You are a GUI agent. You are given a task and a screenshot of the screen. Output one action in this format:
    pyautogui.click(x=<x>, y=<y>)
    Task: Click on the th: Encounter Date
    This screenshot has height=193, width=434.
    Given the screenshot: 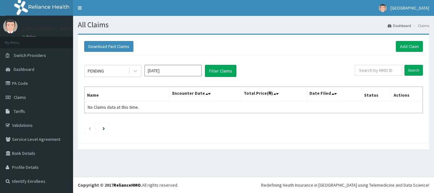 What is the action you would take?
    pyautogui.click(x=205, y=94)
    